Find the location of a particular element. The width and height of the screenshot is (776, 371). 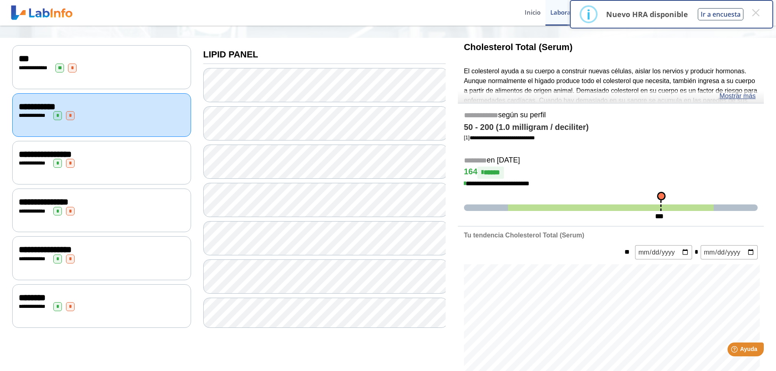

div: i is located at coordinates (589, 14).